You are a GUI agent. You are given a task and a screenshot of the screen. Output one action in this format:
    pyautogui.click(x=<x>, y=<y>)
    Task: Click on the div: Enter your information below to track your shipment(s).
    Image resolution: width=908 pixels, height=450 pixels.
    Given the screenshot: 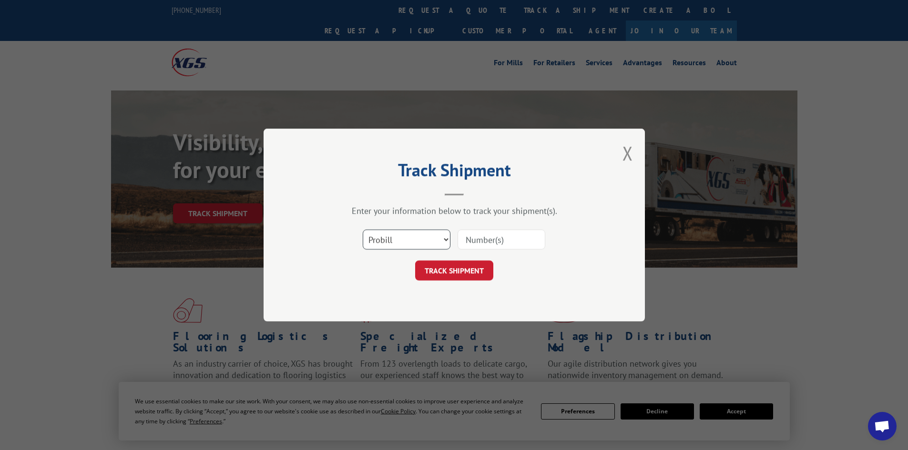 What is the action you would take?
    pyautogui.click(x=454, y=211)
    